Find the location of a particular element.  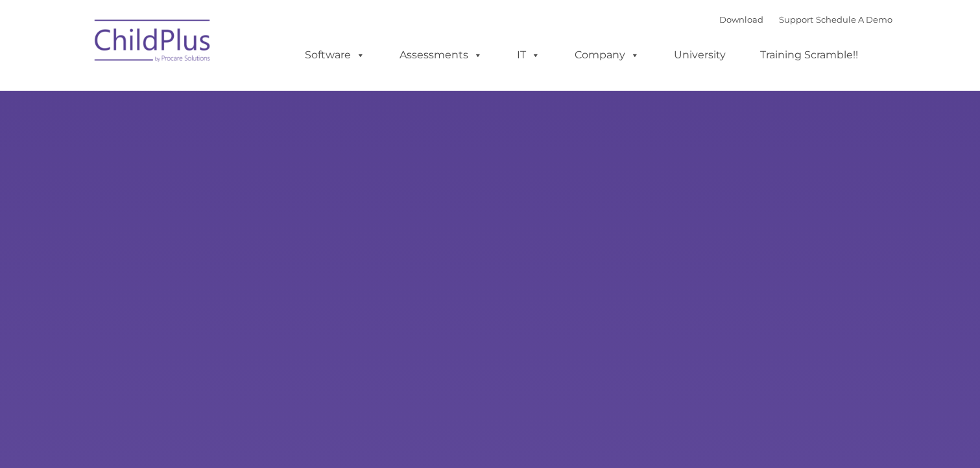

a: Software is located at coordinates (335, 55).